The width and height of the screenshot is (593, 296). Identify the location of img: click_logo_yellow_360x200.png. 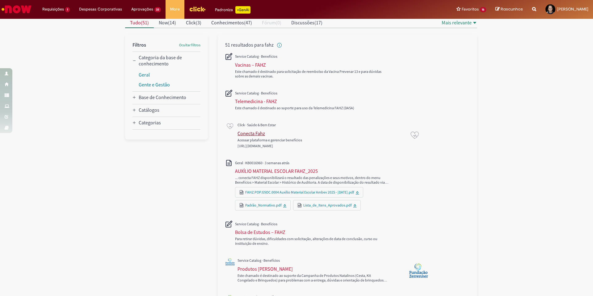
(197, 9).